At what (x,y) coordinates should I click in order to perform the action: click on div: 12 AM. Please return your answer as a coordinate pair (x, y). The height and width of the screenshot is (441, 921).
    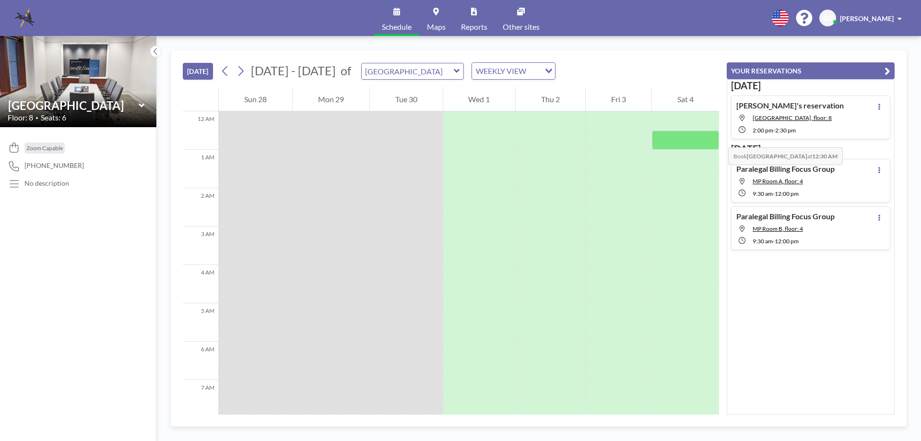
    Looking at the image, I should click on (201, 131).